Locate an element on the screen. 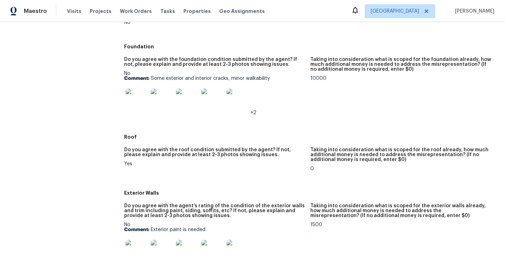 The width and height of the screenshot is (505, 264). h5: Taking into consideration what is scoped for the foundation already, how much additional money is... is located at coordinates (400, 64).